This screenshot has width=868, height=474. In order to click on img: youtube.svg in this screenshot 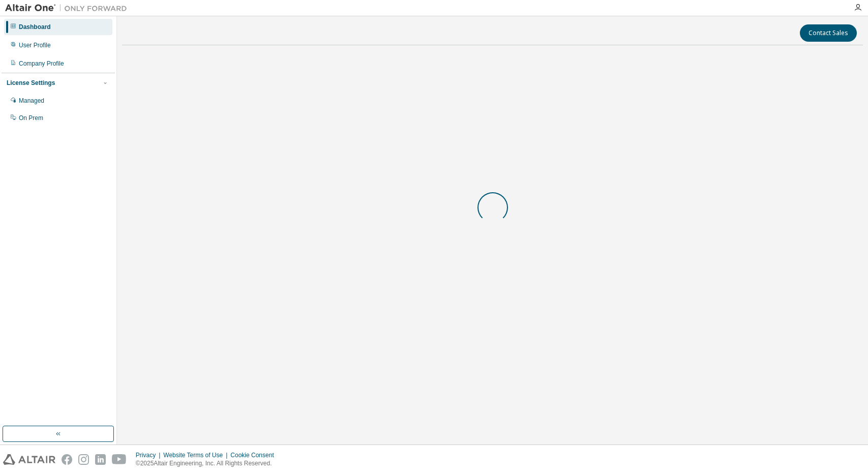, I will do `click(119, 459)`.